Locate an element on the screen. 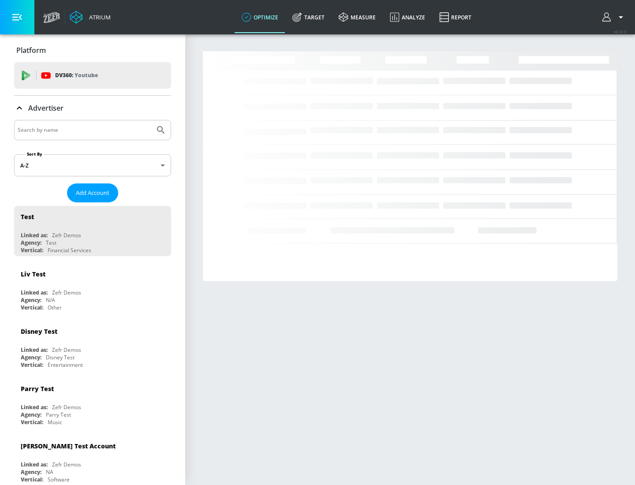 This screenshot has width=635, height=485. div: DV360: Youtube is located at coordinates (93, 75).